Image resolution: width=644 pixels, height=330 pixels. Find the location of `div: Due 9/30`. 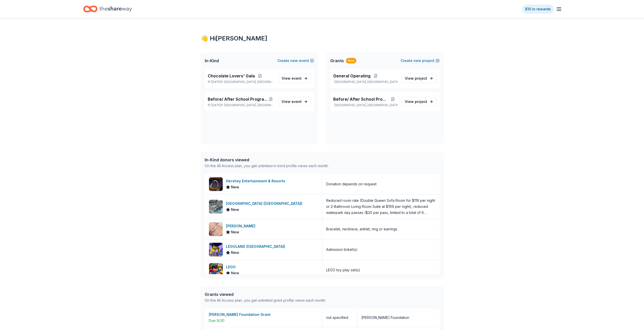

div: Due 9/30 is located at coordinates (263, 320).